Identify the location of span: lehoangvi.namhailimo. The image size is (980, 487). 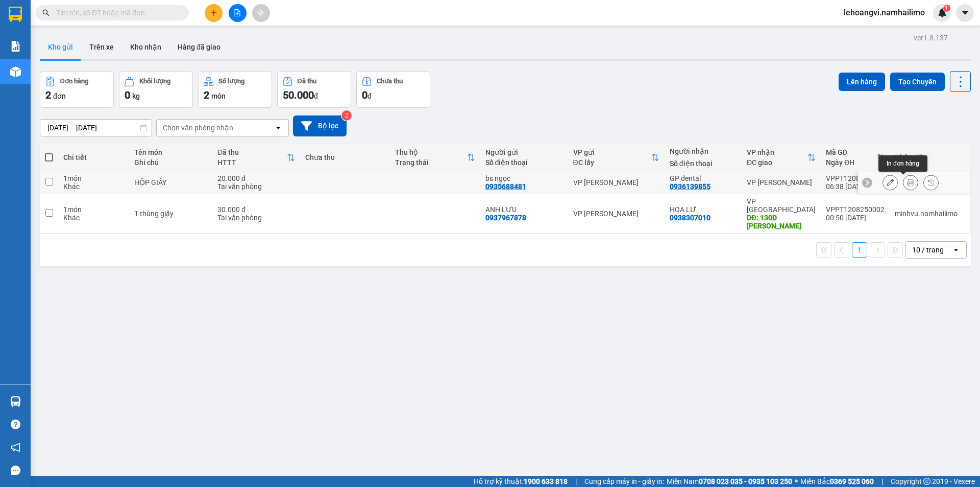
(884, 12).